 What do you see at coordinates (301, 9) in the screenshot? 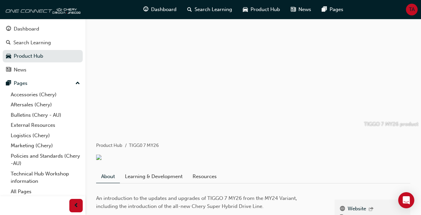
I see `a: news-iconNews` at bounding box center [301, 9].